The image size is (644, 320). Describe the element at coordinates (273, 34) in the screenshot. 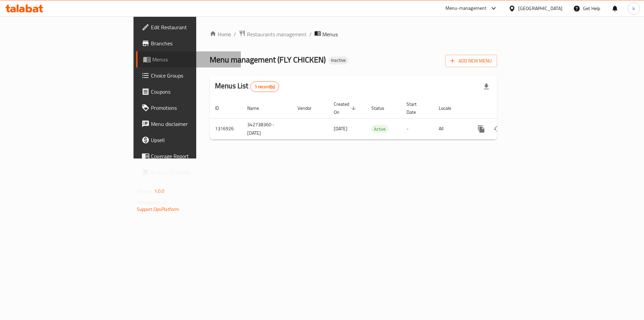

I see `a: Restaurants management` at that location.